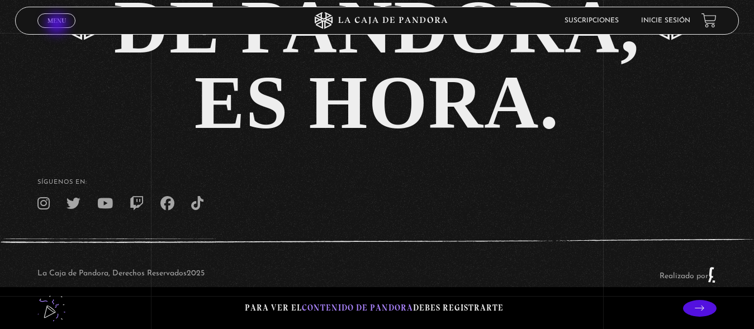  Describe the element at coordinates (688, 276) in the screenshot. I see `a: Realizado por` at that location.